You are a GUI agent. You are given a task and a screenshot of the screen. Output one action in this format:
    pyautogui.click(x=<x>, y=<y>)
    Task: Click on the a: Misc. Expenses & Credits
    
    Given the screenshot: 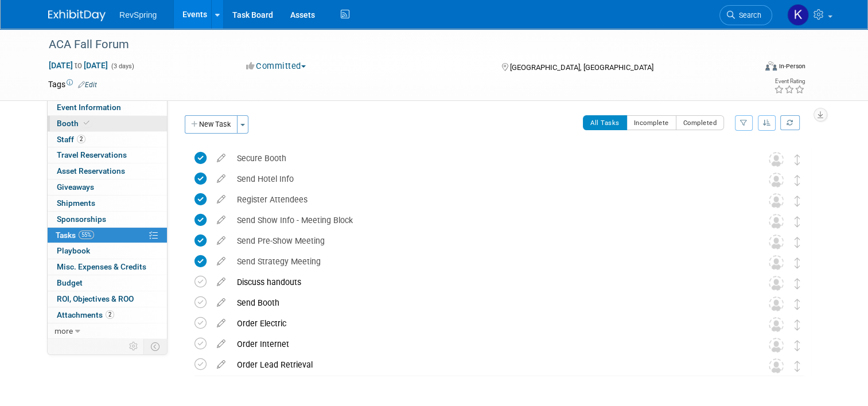 What is the action you would take?
    pyautogui.click(x=107, y=267)
    